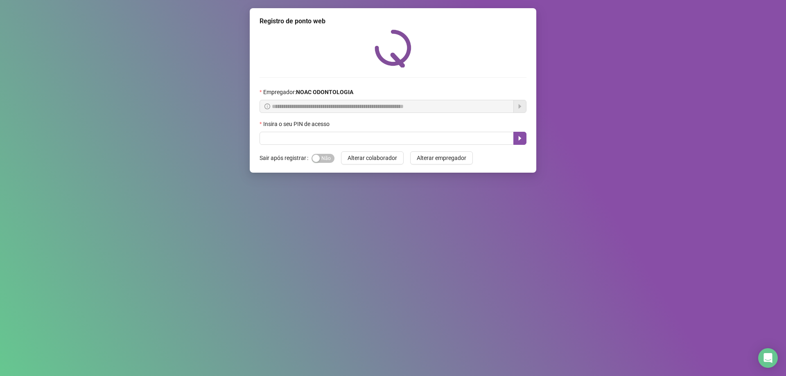 The width and height of the screenshot is (786, 376). Describe the element at coordinates (308, 92) in the screenshot. I see `span: Empregador :` at that location.